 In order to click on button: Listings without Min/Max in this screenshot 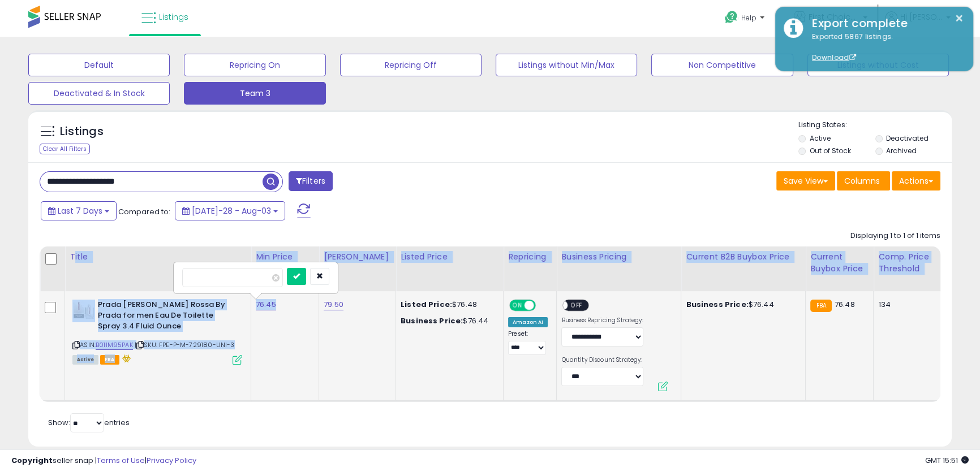, I will do `click(566, 65)`.